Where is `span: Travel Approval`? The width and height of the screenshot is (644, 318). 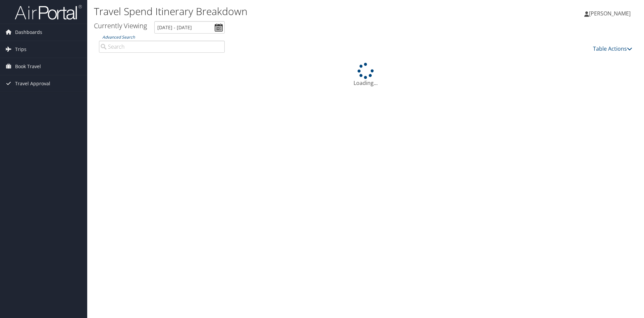
span: Travel Approval is located at coordinates (32, 84).